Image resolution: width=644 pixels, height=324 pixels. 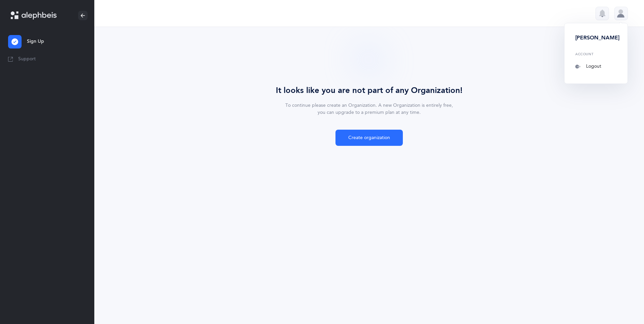 What do you see at coordinates (597, 67) in the screenshot?
I see `a: Logout` at bounding box center [597, 67].